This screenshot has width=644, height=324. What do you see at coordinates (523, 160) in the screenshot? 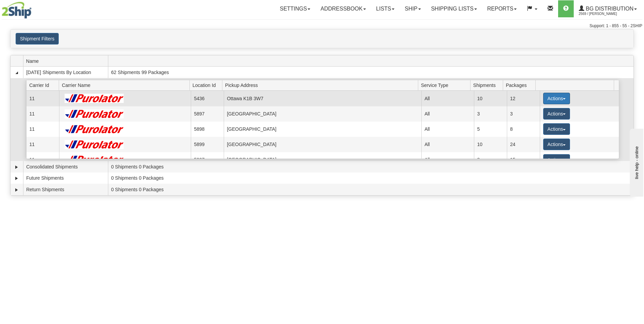
I see `td: 15` at bounding box center [523, 160].